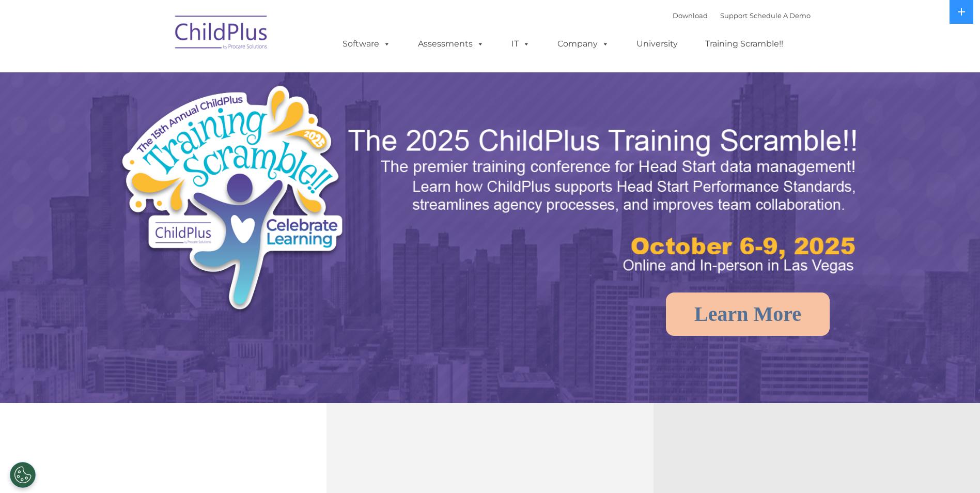 This screenshot has height=493, width=980. I want to click on a: Download, so click(690, 16).